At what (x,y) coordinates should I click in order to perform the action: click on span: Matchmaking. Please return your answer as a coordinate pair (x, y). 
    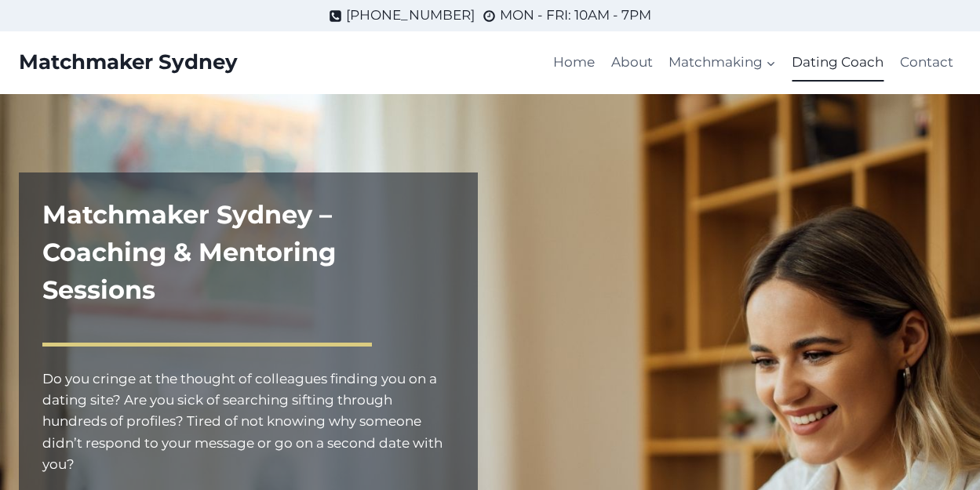
    Looking at the image, I should click on (721, 61).